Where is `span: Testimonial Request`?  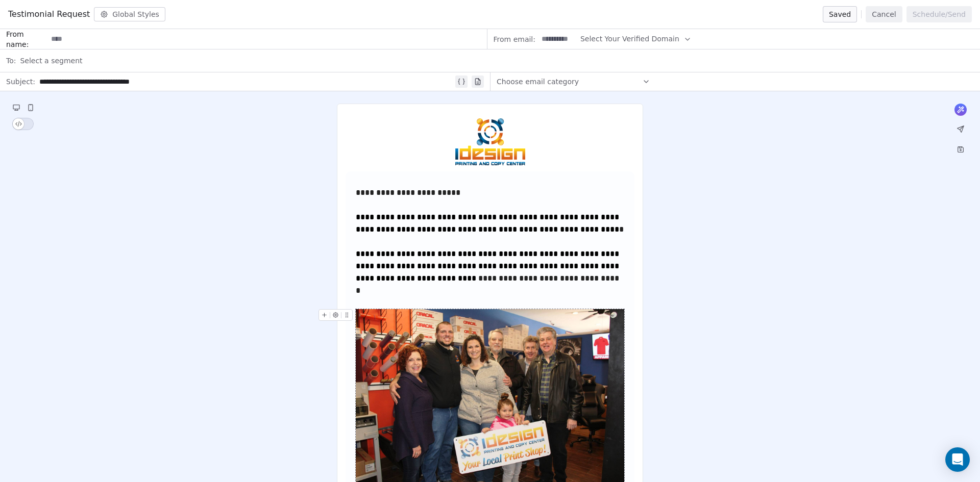
span: Testimonial Request is located at coordinates (49, 14).